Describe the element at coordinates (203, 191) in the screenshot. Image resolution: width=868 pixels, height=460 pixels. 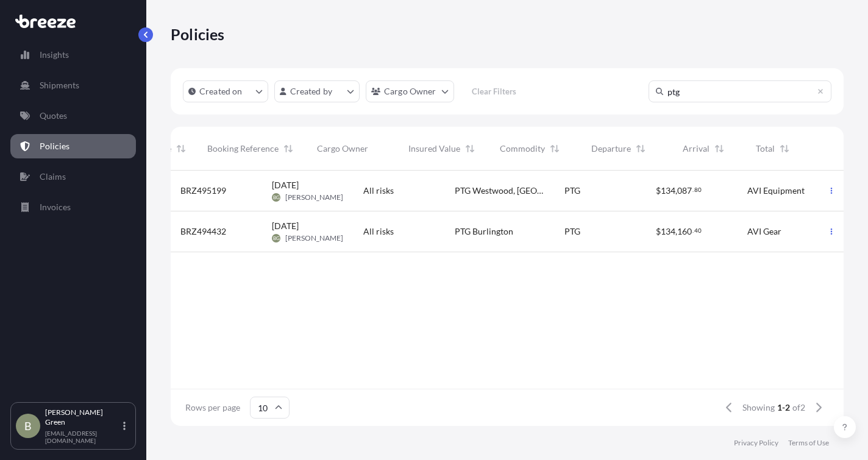
I see `span: BRZ495199` at that location.